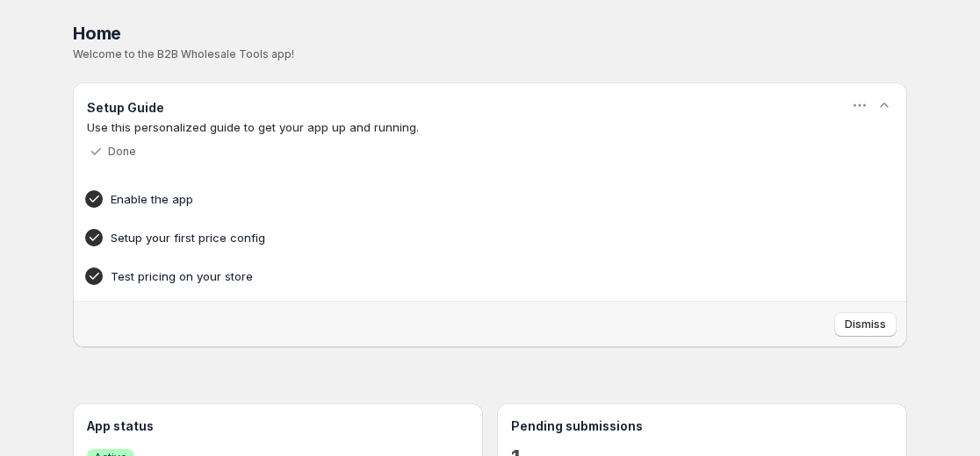 The height and width of the screenshot is (456, 980). I want to click on span: Dismiss, so click(865, 325).